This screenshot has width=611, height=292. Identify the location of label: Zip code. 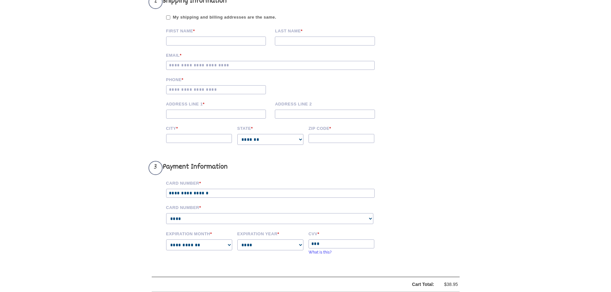
(342, 128).